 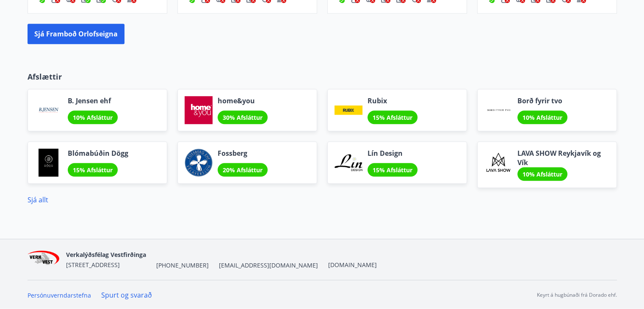 What do you see at coordinates (243, 153) in the screenshot?
I see `span: Fossberg` at bounding box center [243, 153].